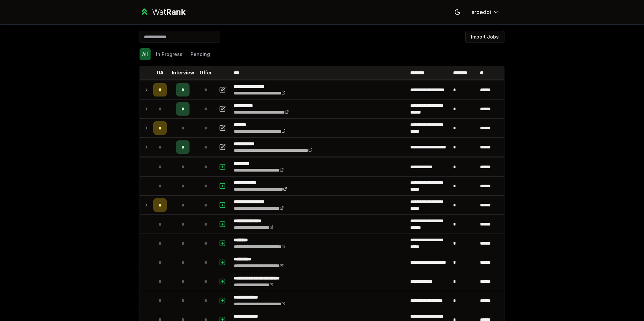 This screenshot has width=644, height=321. Describe the element at coordinates (169, 54) in the screenshot. I see `button: In Progress` at that location.